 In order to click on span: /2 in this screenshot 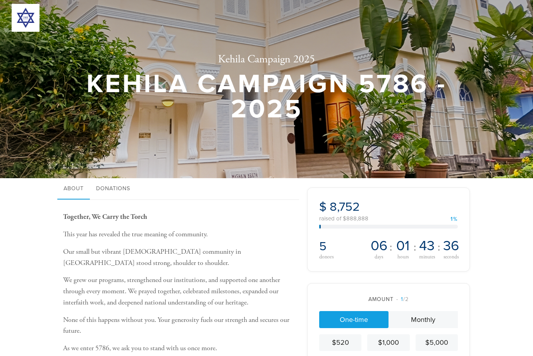, I will do `click(403, 299)`.